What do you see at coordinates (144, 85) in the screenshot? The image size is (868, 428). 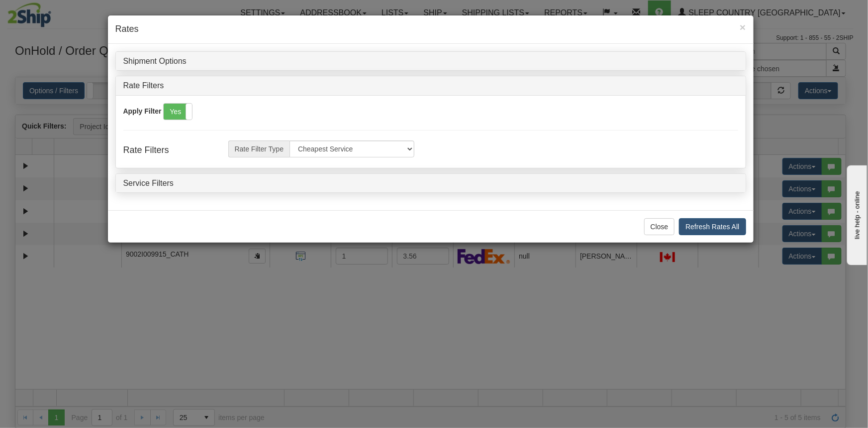 I see `a: Rate Filters` at bounding box center [144, 85].